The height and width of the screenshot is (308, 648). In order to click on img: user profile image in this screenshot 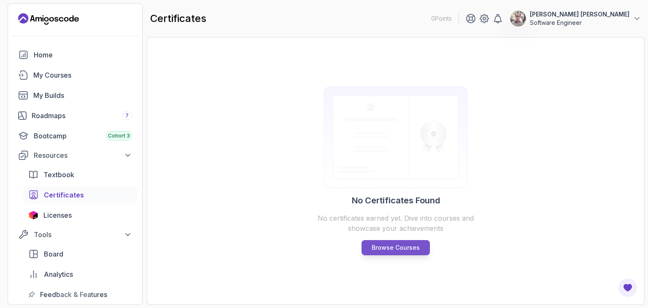, I will do `click(518, 19)`.